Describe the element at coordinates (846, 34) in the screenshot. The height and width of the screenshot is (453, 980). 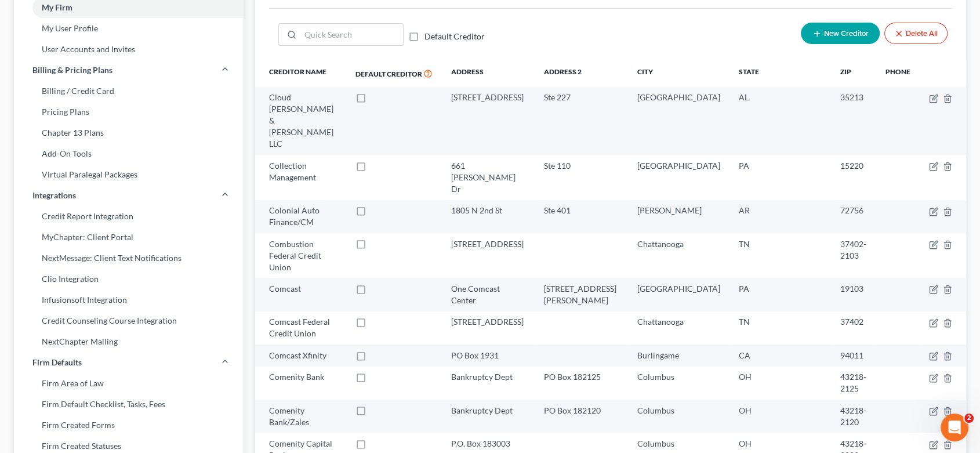
I see `span: New Creditor` at that location.